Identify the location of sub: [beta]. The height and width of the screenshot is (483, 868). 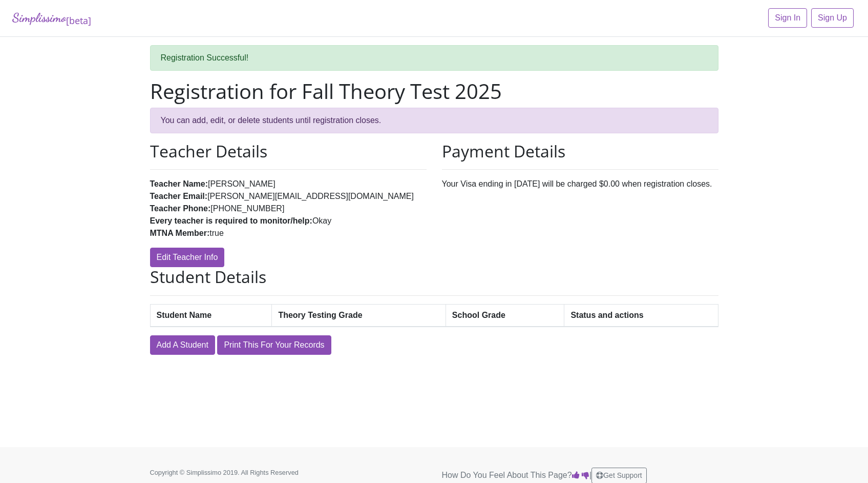
(79, 20).